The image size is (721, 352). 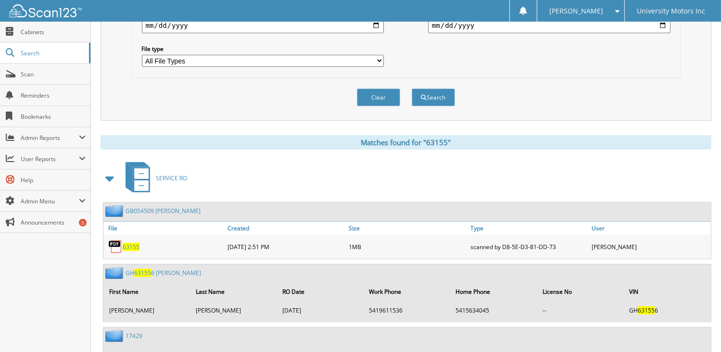 What do you see at coordinates (164, 228) in the screenshot?
I see `a: File` at bounding box center [164, 228].